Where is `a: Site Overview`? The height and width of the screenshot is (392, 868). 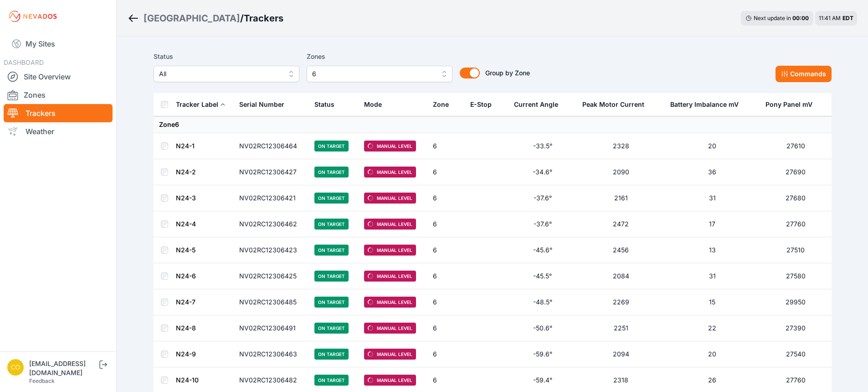 a: Site Overview is located at coordinates (58, 77).